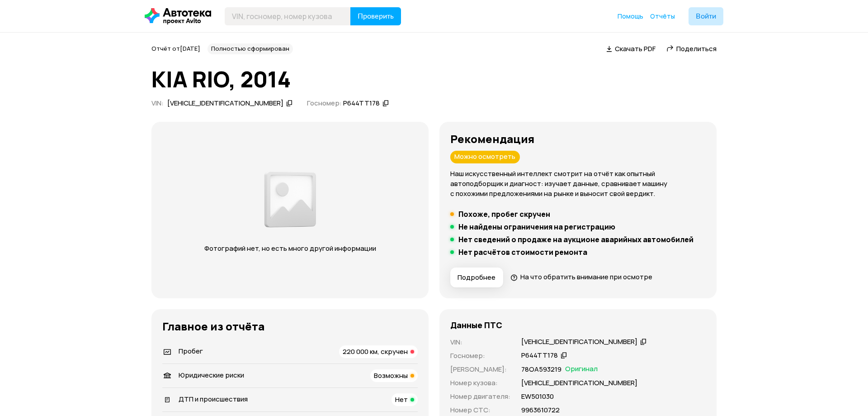 This screenshot has height=416, width=868. Describe the element at coordinates (480, 342) in the screenshot. I see `p: VIN :` at that location.